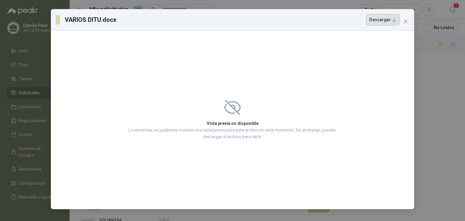 Image resolution: width=465 pixels, height=221 pixels. Describe the element at coordinates (233, 133) in the screenshot. I see `p: Lo sentimos, no podemos mostrar una vista previa para este archivo en este momento. Sin embargo, ...` at that location.